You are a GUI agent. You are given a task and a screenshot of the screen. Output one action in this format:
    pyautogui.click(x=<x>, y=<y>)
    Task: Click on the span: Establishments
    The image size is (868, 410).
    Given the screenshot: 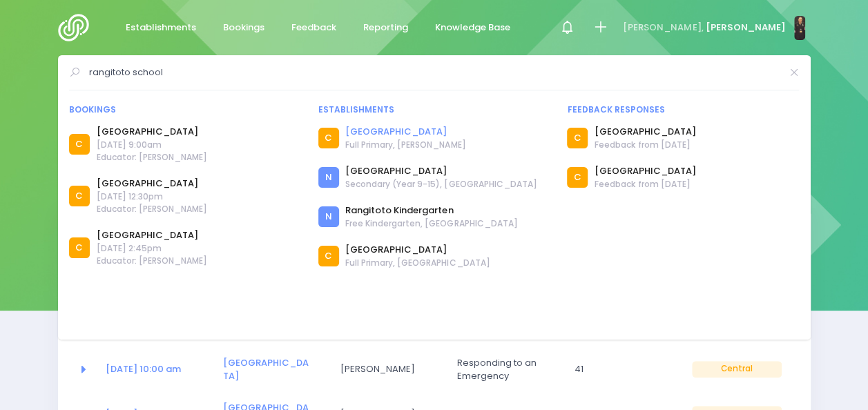 What is the action you would take?
    pyautogui.click(x=161, y=28)
    